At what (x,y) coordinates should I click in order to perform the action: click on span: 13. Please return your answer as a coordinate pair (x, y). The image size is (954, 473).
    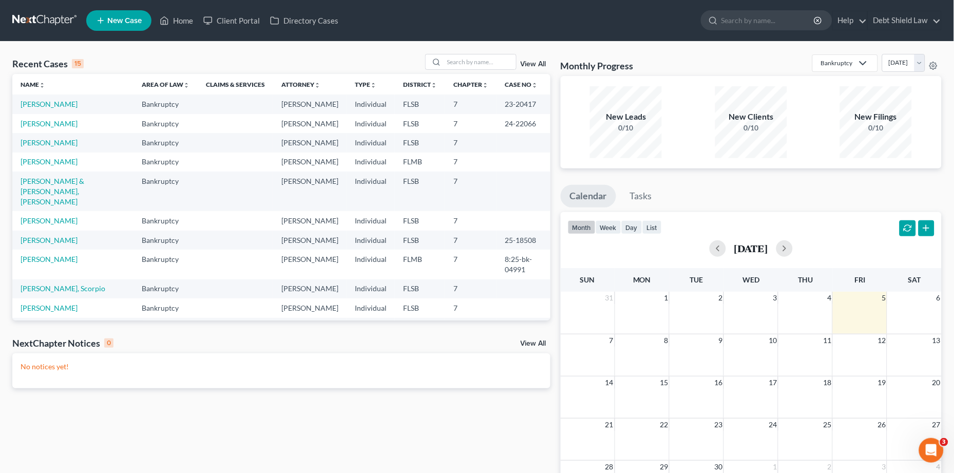
    Looking at the image, I should click on (936, 340).